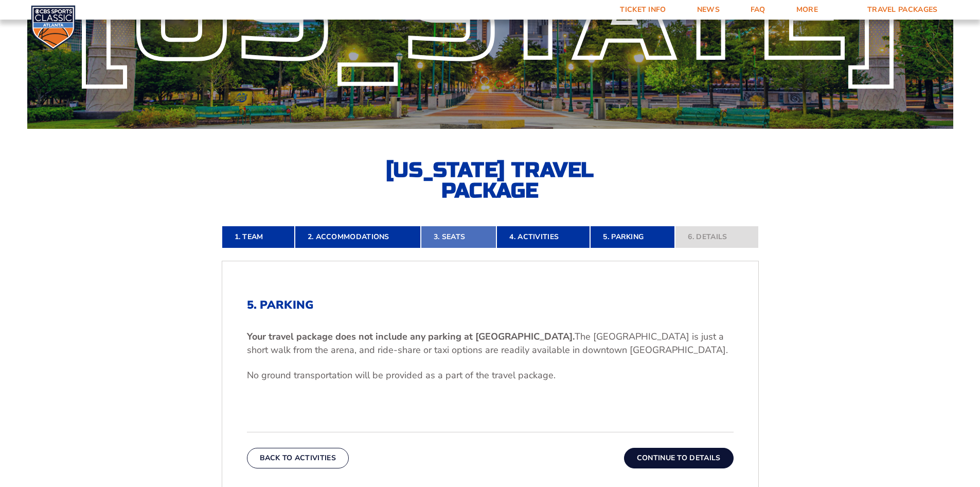  I want to click on p: No ground transportation will be provided as a part of the travel package., so click(490, 375).